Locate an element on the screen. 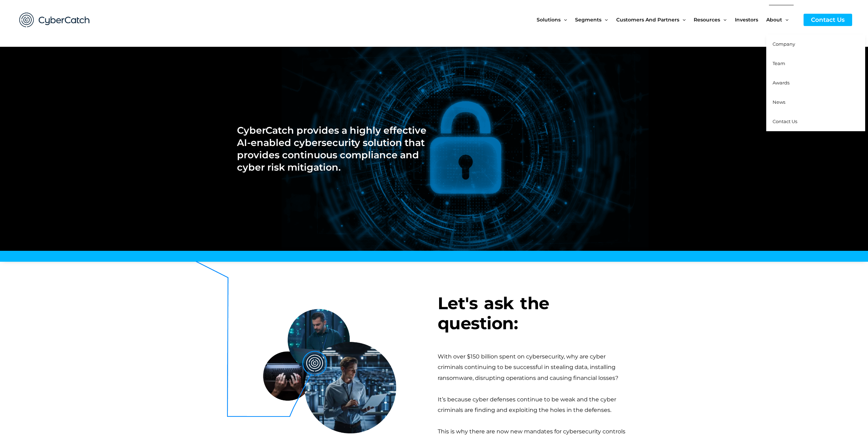 Image resolution: width=868 pixels, height=439 pixels. span: Contact Us is located at coordinates (785, 122).